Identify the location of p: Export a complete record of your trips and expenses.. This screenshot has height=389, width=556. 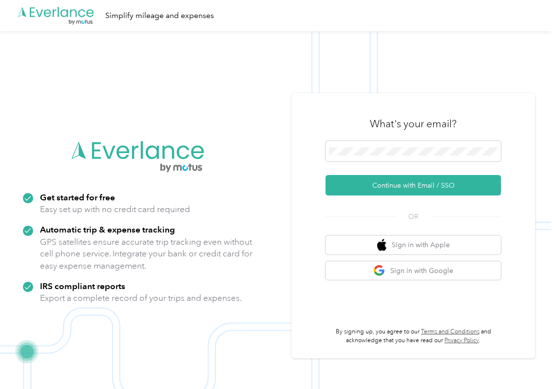
(141, 298).